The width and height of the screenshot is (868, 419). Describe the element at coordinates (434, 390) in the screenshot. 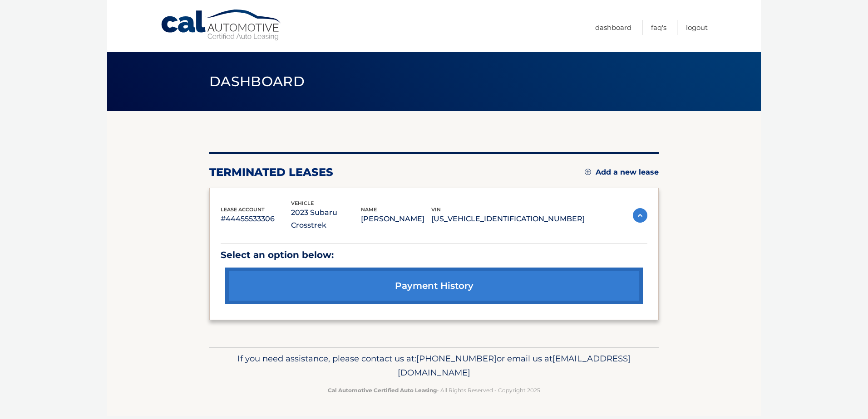

I see `p: - All Rights Reserved - Copyright 2025` at that location.